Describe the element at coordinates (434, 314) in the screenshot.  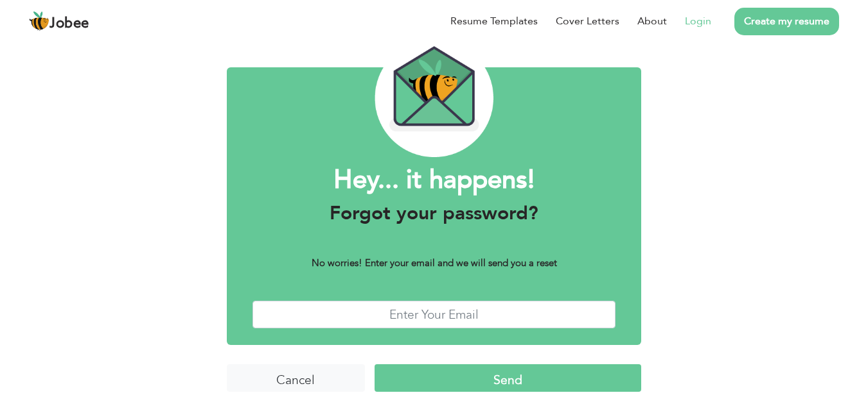
I see `input: Enter Your Email` at that location.